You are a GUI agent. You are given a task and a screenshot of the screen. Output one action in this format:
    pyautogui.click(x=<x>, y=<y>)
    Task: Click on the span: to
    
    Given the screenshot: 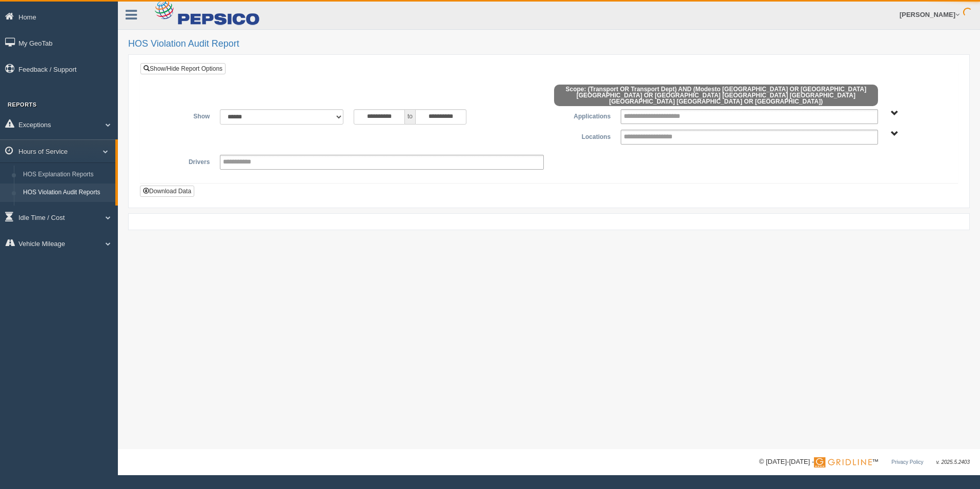 What is the action you would take?
    pyautogui.click(x=410, y=117)
    